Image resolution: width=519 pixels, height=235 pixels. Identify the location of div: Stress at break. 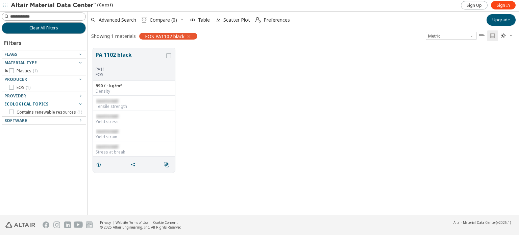
(134, 152).